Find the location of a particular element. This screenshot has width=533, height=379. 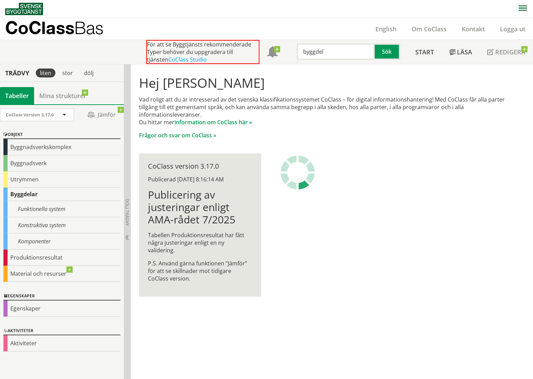

a: information om CoClass här » is located at coordinates (213, 122).